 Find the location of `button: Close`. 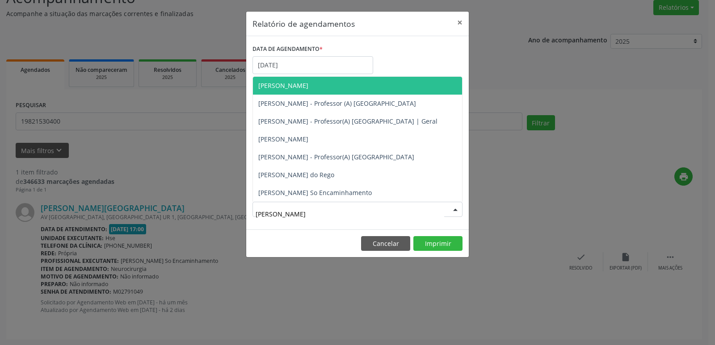

button: Close is located at coordinates (460, 22).